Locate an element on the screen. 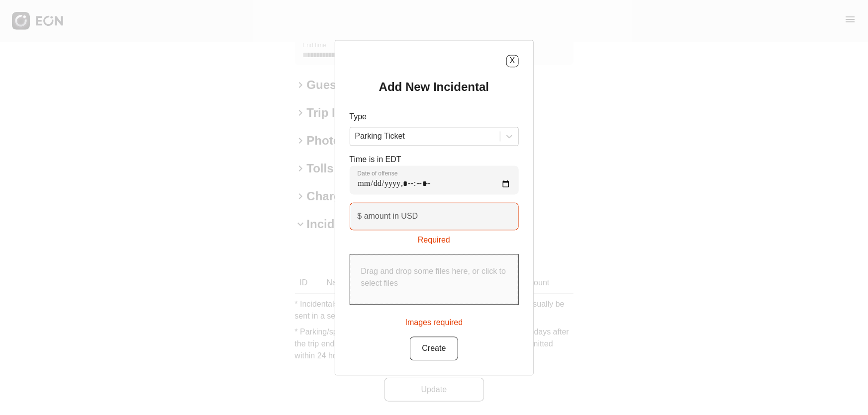 The image size is (868, 415). div: Images required is located at coordinates (434, 321).